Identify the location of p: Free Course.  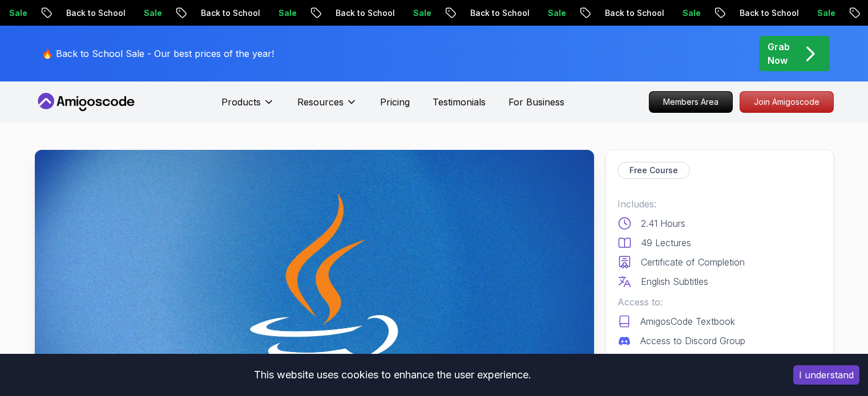
(653, 170).